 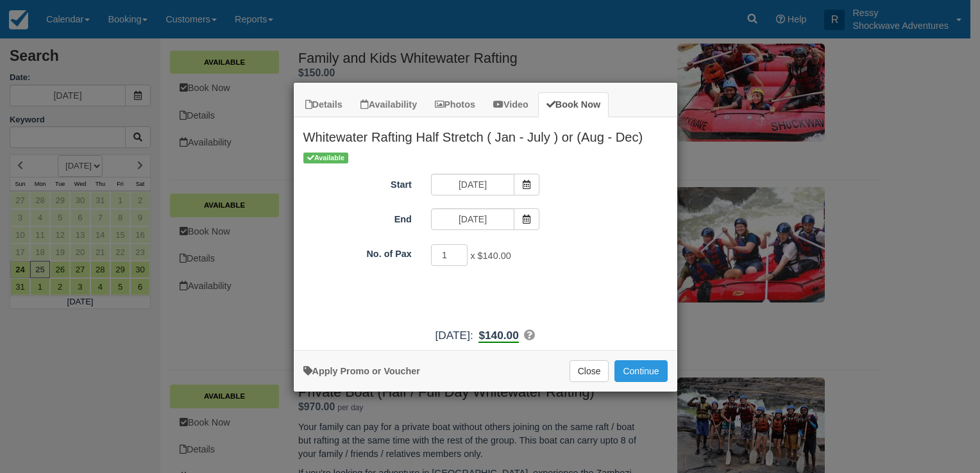 What do you see at coordinates (455, 105) in the screenshot?
I see `a: Photos` at bounding box center [455, 105].